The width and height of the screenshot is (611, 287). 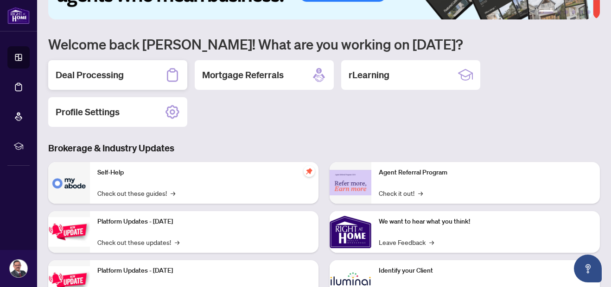 I want to click on button: Open asap, so click(x=588, y=269).